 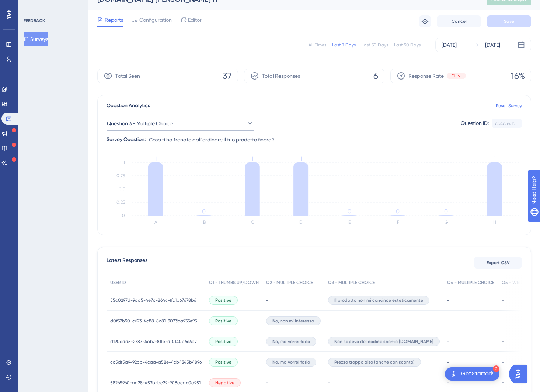 What do you see at coordinates (376, 76) in the screenshot?
I see `span: 6` at bounding box center [376, 76].